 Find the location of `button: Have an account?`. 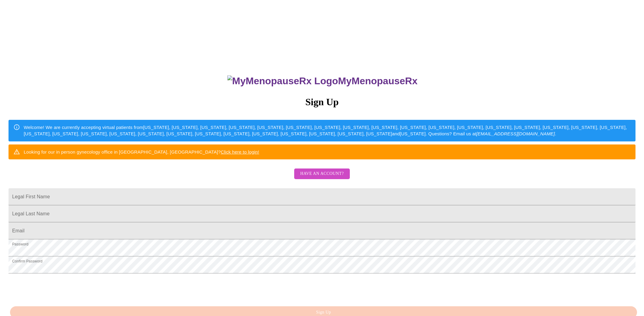

button: Have an account? is located at coordinates (322, 174).